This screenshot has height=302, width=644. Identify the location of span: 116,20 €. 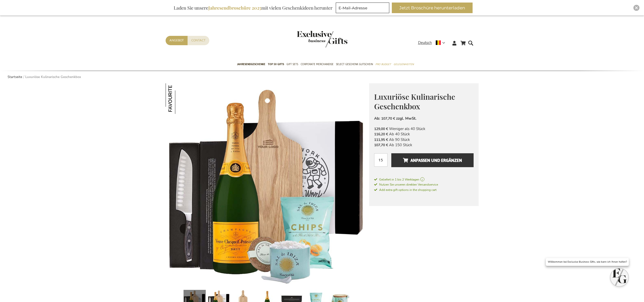
(381, 134).